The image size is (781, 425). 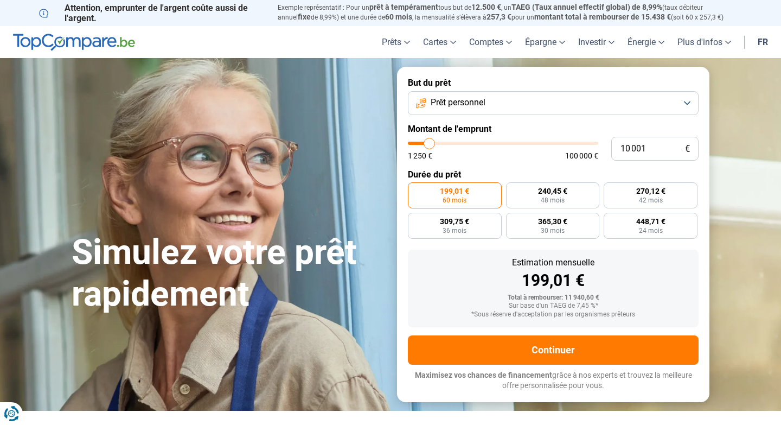 I want to click on div: Total à rembourser: 11 940,60 €, so click(x=553, y=298).